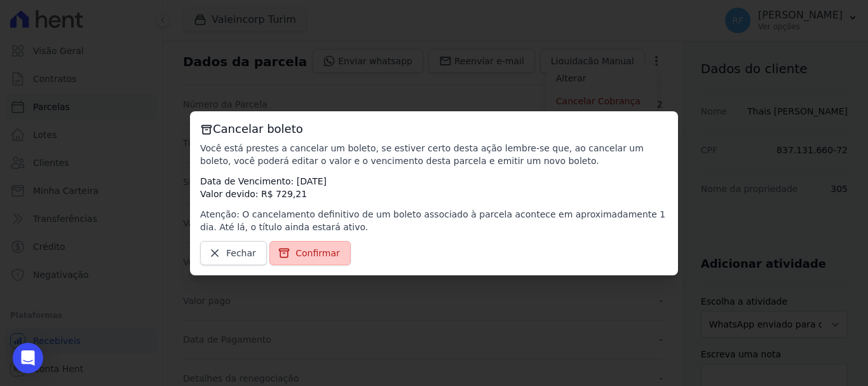  What do you see at coordinates (434, 129) in the screenshot?
I see `h3: Cancelar boleto` at bounding box center [434, 129].